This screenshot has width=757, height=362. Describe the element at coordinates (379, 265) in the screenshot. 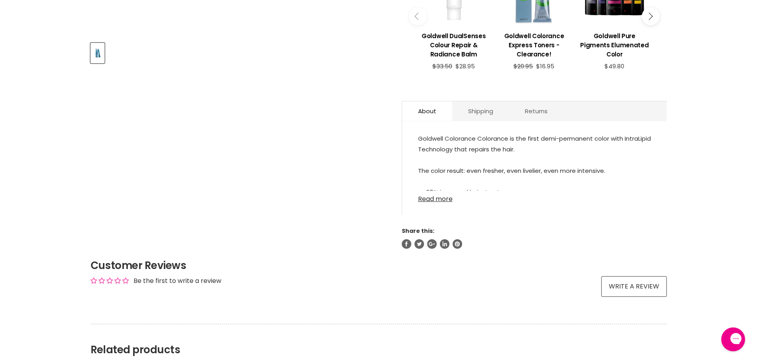

I see `h2: Customer Reviews` at that location.